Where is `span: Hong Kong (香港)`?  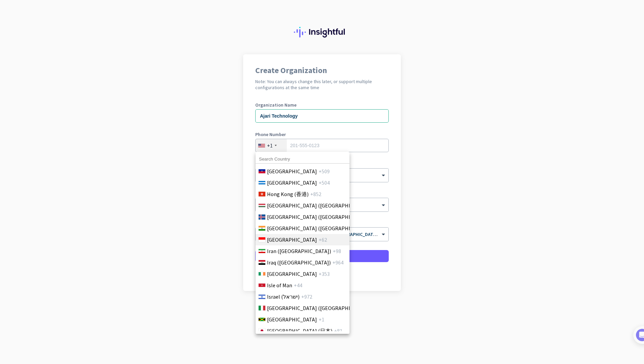 span: Hong Kong (香港) is located at coordinates (288, 194).